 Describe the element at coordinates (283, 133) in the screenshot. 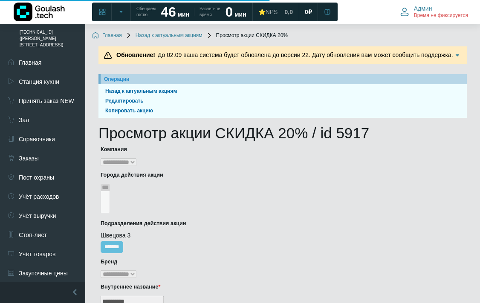

I see `h1: Просмотр акции СКИДКА 20% / id 5917` at that location.